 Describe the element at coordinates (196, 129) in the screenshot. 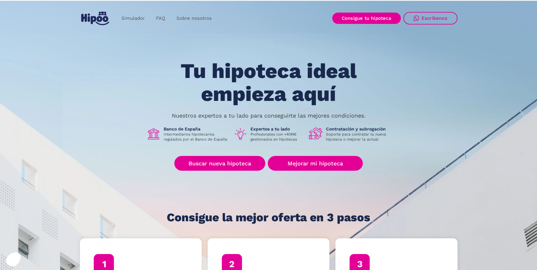

I see `h1: Banco de España` at that location.